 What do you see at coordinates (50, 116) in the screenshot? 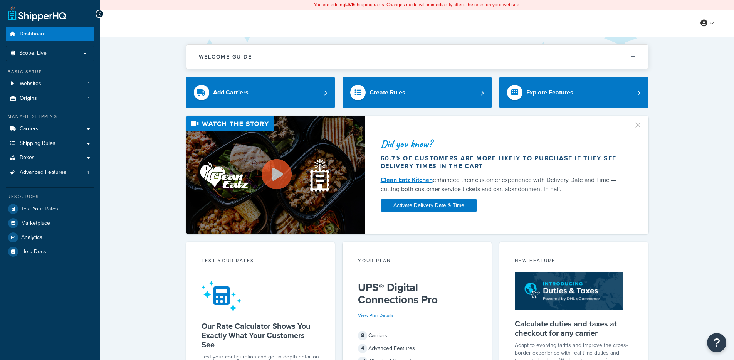
I see `div: Manage Shipping` at bounding box center [50, 116].